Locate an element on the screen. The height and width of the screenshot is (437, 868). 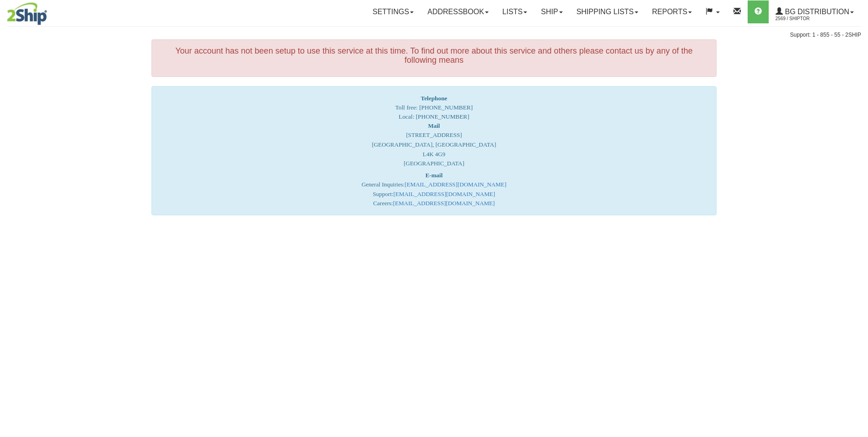
font: General Inquiries: Support: Careers: is located at coordinates (434, 189).